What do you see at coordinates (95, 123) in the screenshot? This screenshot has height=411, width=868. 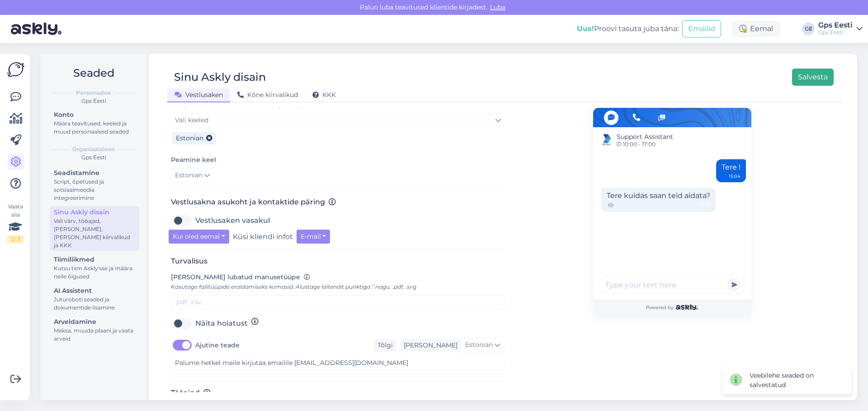 I see `a: KontoMäära teavitused, keeled ja muud personaalsed seaded` at bounding box center [95, 123].